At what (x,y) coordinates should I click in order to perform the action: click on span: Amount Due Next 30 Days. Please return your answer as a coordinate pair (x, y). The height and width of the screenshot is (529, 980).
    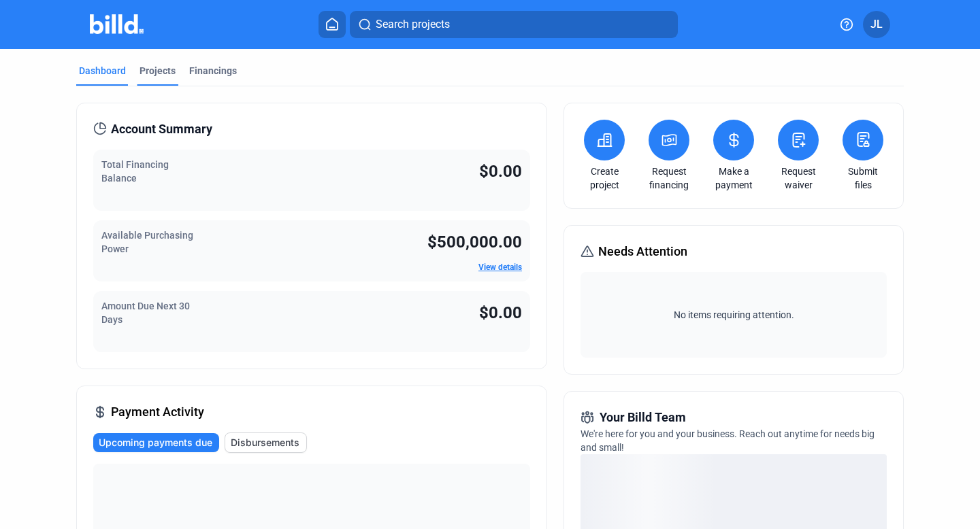
    Looking at the image, I should click on (146, 313).